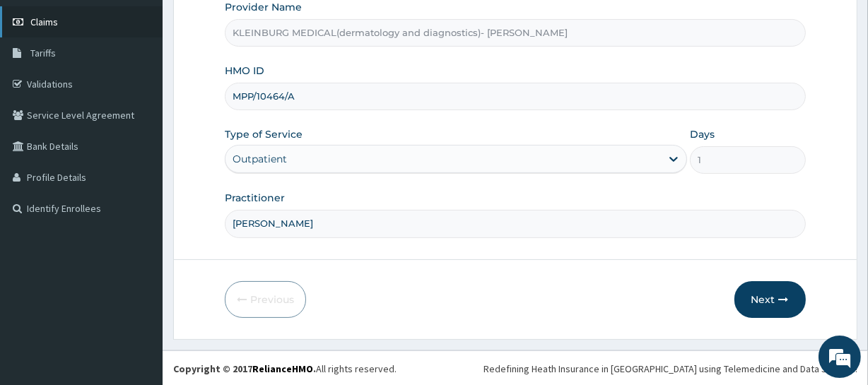 This screenshot has width=868, height=385. Describe the element at coordinates (259, 159) in the screenshot. I see `div: Outpatient` at that location.